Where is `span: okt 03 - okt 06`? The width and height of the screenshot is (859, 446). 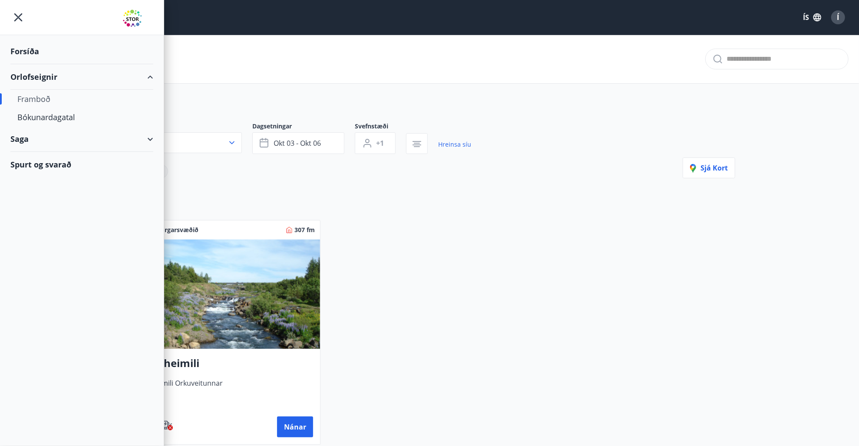
span: okt 03 - okt 06 is located at coordinates (297, 143).